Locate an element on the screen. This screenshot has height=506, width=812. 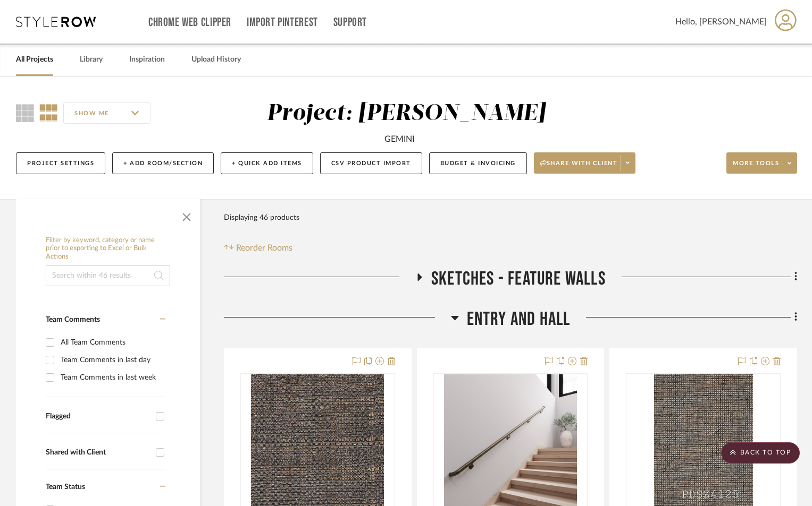
div: GEMINI is located at coordinates (399, 139).